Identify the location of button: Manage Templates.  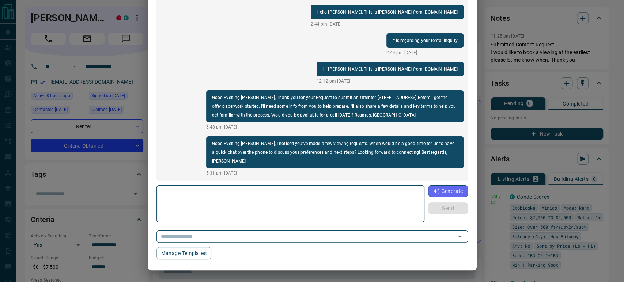
(184, 253).